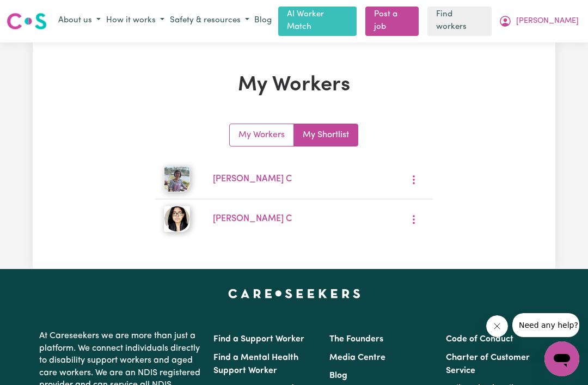 Image resolution: width=588 pixels, height=385 pixels. What do you see at coordinates (135, 21) in the screenshot?
I see `button: How it works` at bounding box center [135, 21].